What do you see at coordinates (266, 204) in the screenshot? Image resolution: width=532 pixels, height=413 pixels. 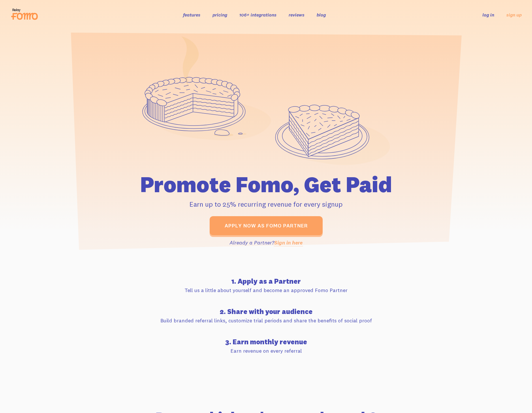 I see `p: Earn up to 25% recurring revenue for every signup` at bounding box center [266, 204].